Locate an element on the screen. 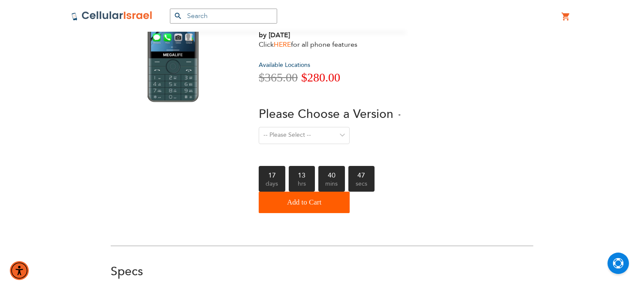 This screenshot has width=644, height=289. button: Add to Cart is located at coordinates (304, 202).